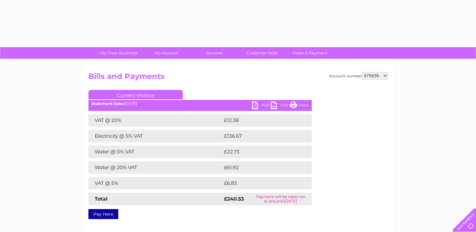  Describe the element at coordinates (261, 152) in the screenshot. I see `td: £22.73` at that location.